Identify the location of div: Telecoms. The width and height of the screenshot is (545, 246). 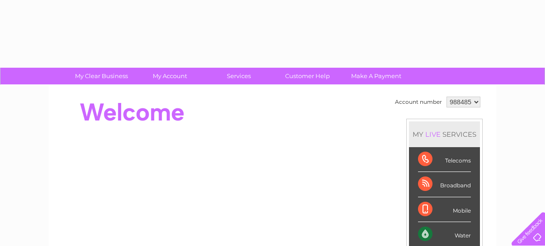
(444, 160).